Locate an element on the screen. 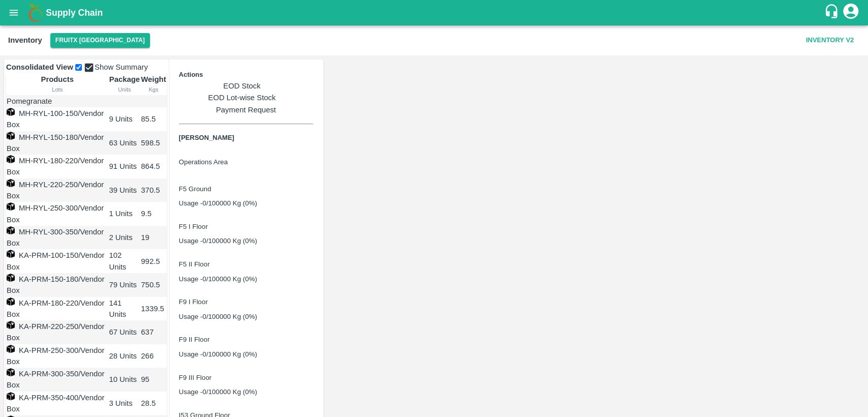  button: F5 II FloorUsage -0/100000 Kg (0%) is located at coordinates (218, 275).